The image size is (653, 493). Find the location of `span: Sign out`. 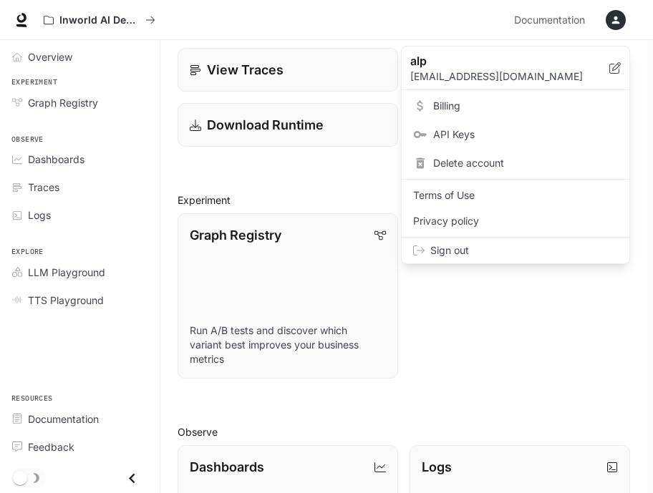

span: Sign out is located at coordinates (524, 251).